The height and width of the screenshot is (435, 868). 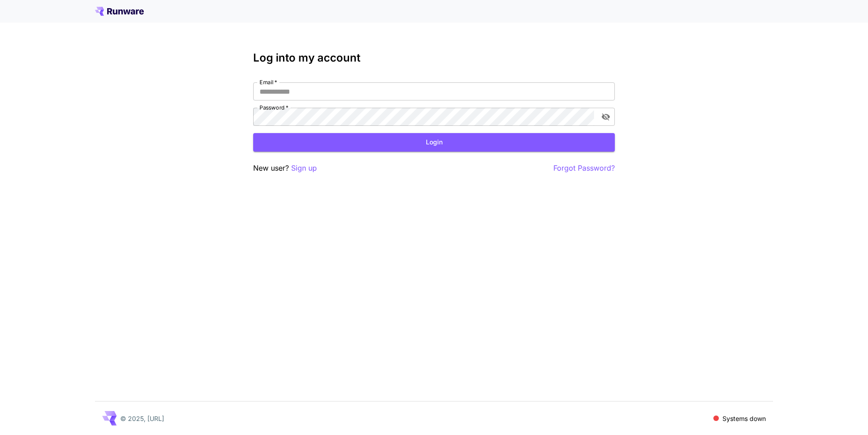 What do you see at coordinates (584, 168) in the screenshot?
I see `button: Forgot Password?` at bounding box center [584, 168].